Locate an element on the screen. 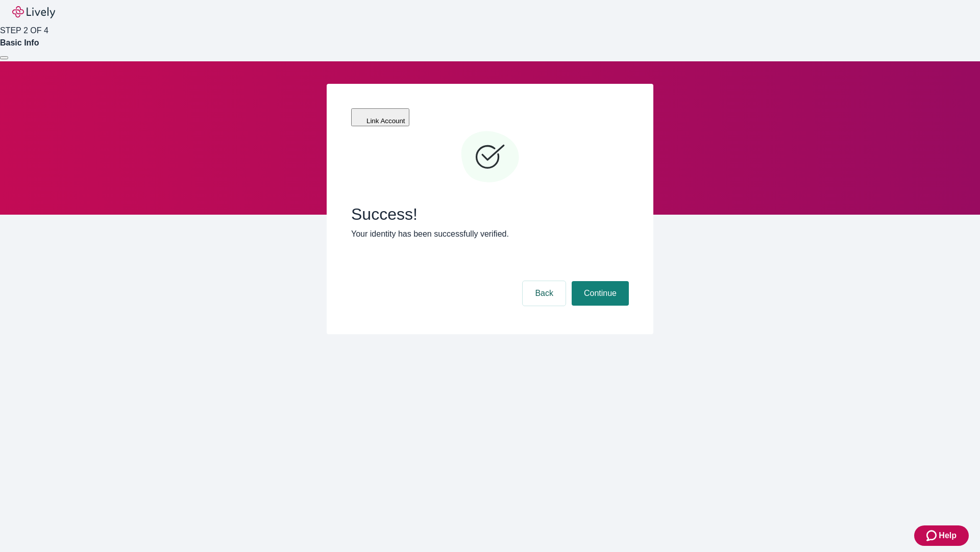  svg: Zendesk support icon is located at coordinates (933, 536).